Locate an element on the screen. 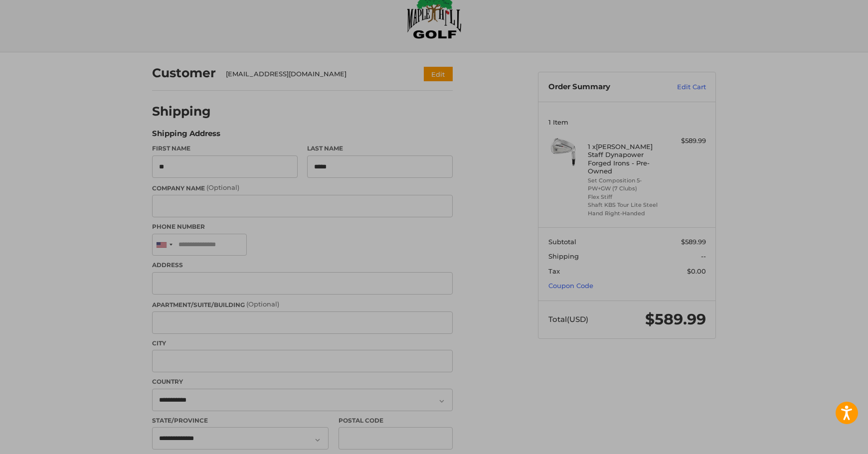 This screenshot has width=868, height=454. span: Subtotal is located at coordinates (563, 241).